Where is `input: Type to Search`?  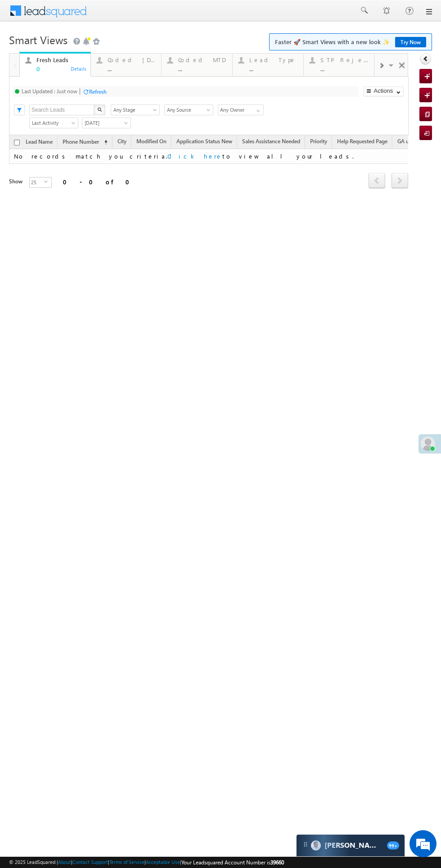 input: Type to Search is located at coordinates (241, 110).